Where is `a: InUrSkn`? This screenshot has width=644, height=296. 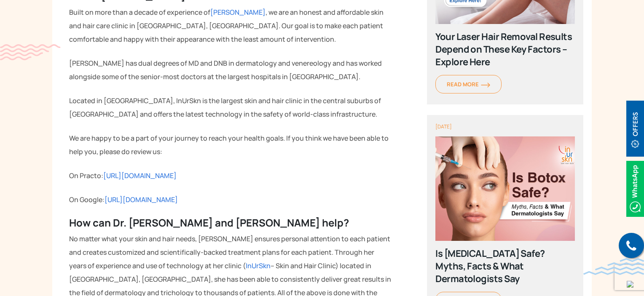 a: InUrSkn is located at coordinates (258, 266).